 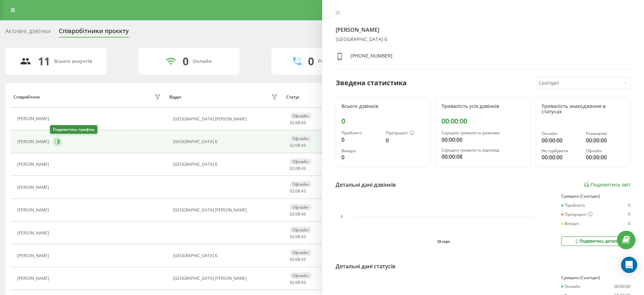 What do you see at coordinates (293, 97) in the screenshot?
I see `div: Статус` at bounding box center [293, 97].